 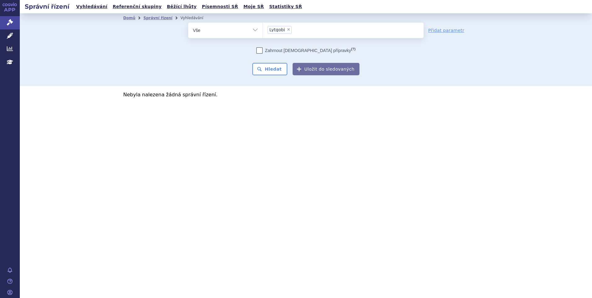 What do you see at coordinates (129, 18) in the screenshot?
I see `a: Domů` at bounding box center [129, 18].